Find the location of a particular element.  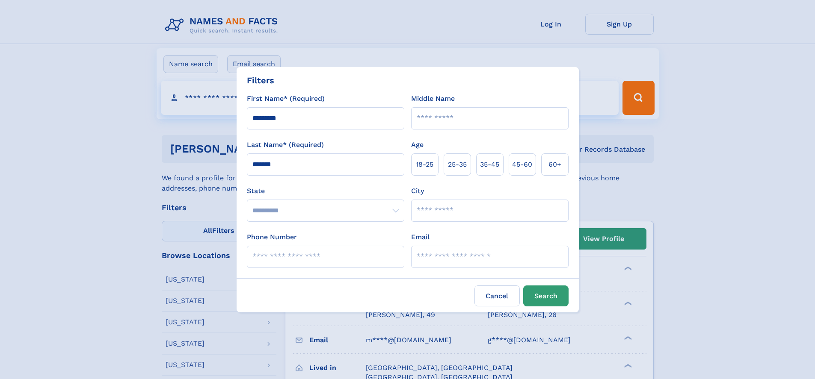

span: 60+ is located at coordinates (555, 165).